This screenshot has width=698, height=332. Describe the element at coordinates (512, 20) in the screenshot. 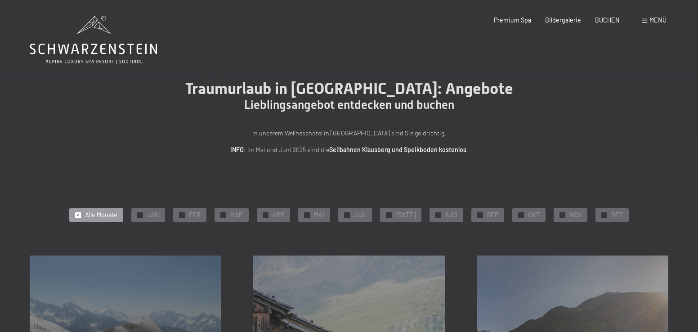

I see `a: Premium Spa` at that location.